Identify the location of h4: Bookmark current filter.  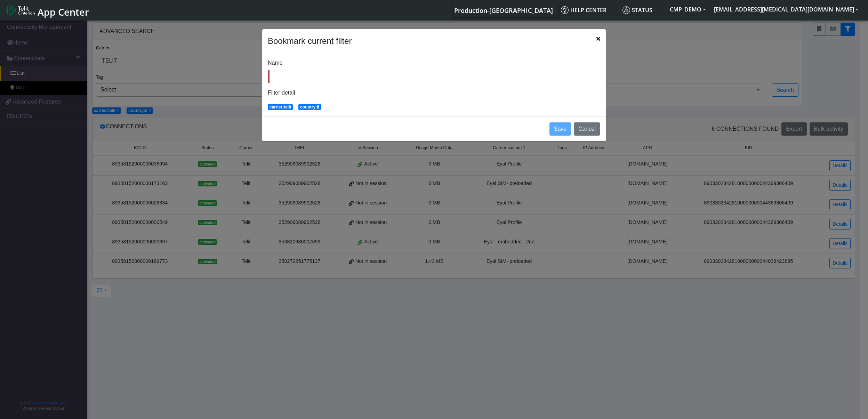
(310, 41).